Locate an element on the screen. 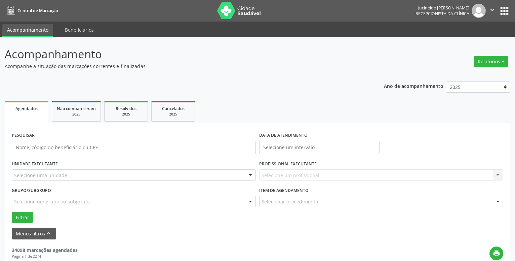  img: img is located at coordinates (479, 11).